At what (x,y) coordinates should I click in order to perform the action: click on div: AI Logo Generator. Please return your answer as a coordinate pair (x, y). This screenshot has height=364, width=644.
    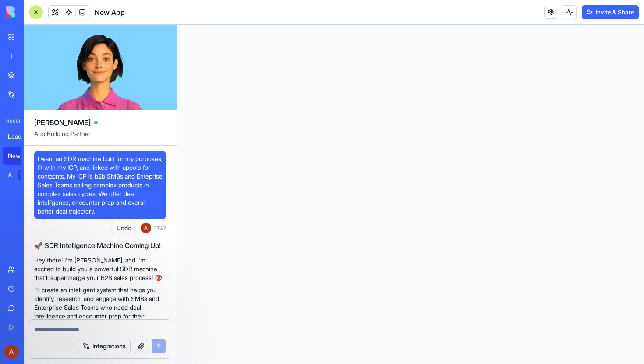
    Looking at the image, I should click on (10, 175).